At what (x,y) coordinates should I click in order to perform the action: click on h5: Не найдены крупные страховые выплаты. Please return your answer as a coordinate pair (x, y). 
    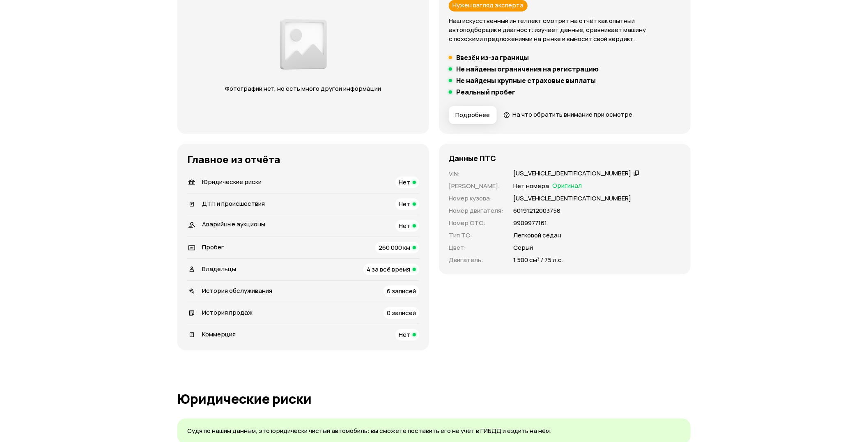
    Looking at the image, I should click on (526, 80).